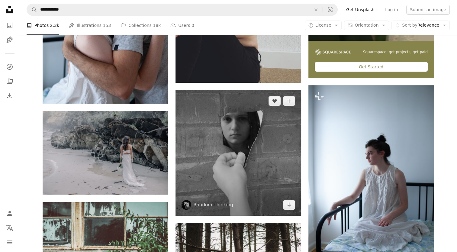 This screenshot has width=457, height=252. I want to click on button: Visual search, so click(330, 10).